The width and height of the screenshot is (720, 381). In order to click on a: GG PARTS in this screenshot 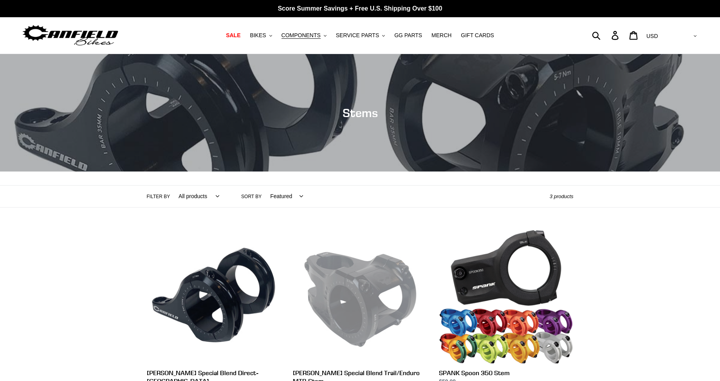, I will do `click(408, 35)`.